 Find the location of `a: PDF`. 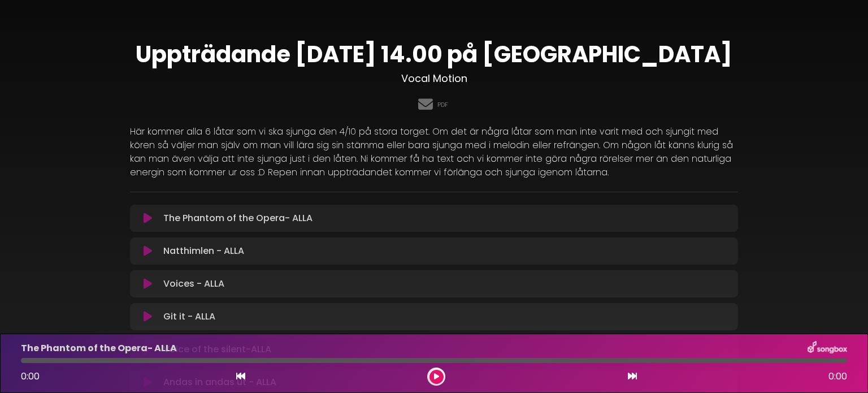

a: PDF is located at coordinates (443, 104).